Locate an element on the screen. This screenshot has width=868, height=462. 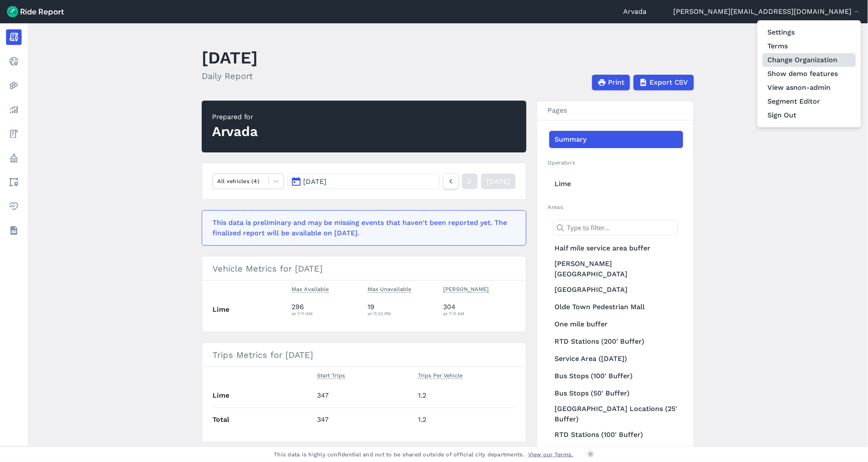
a: Segment Editor is located at coordinates (809, 102).